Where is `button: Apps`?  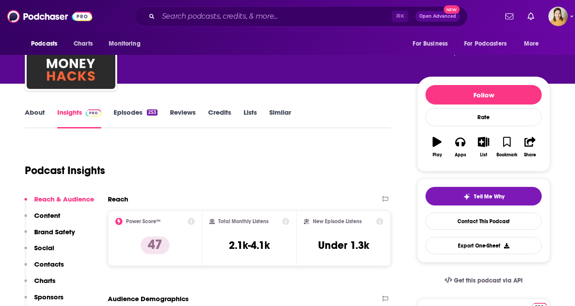 button: Apps is located at coordinates (460, 147).